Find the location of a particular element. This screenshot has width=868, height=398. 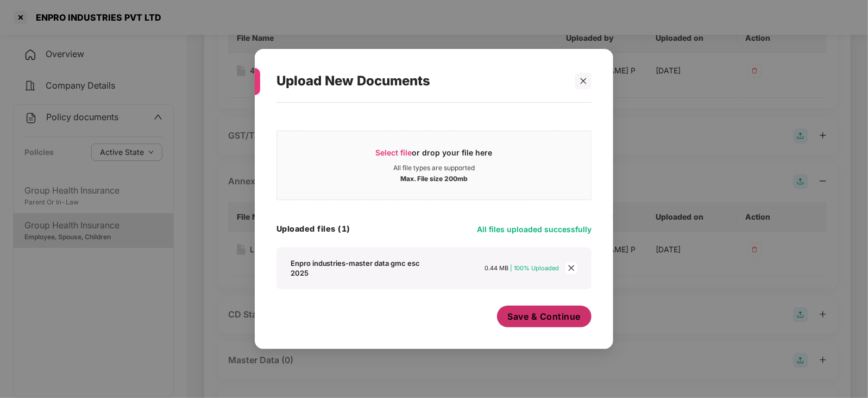

div: Upload New Documents is located at coordinates (421, 81).